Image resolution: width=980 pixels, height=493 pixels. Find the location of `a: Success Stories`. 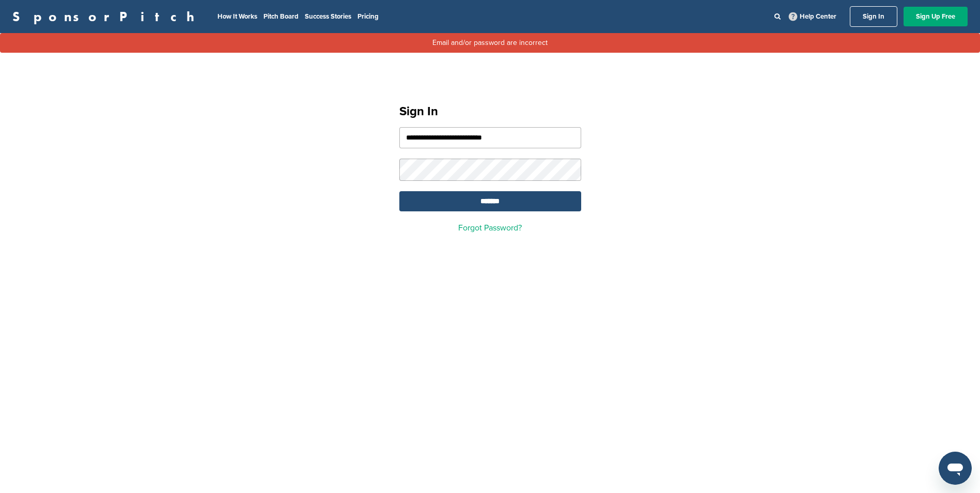

a: Success Stories is located at coordinates (328, 17).